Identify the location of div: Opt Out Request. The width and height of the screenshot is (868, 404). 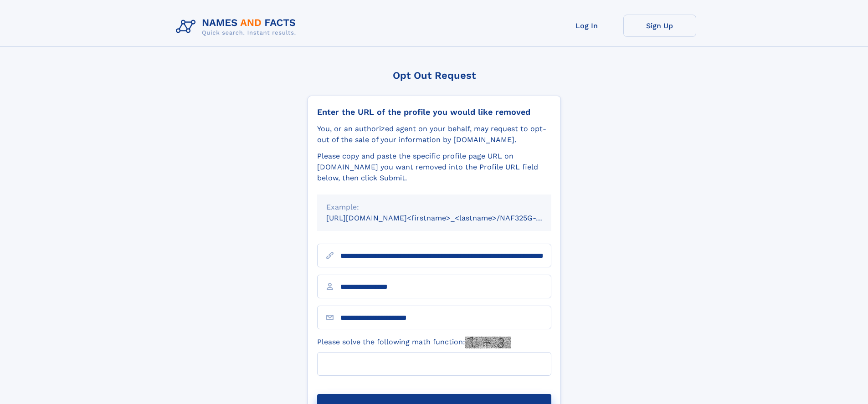
(434, 75).